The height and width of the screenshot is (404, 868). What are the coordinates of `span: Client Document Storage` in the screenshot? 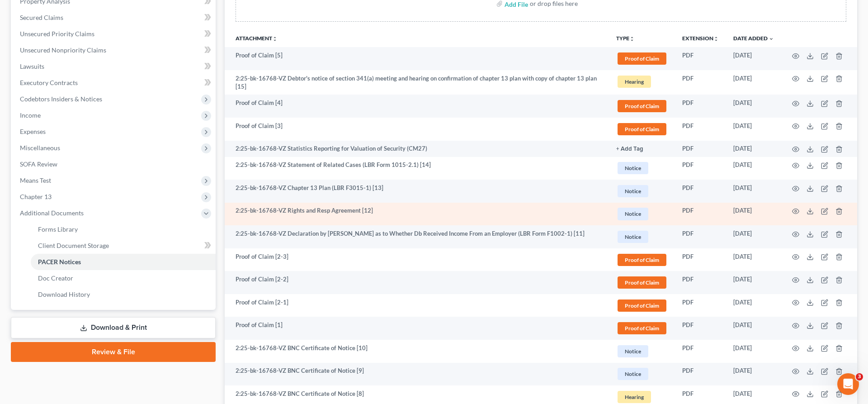 It's located at (73, 246).